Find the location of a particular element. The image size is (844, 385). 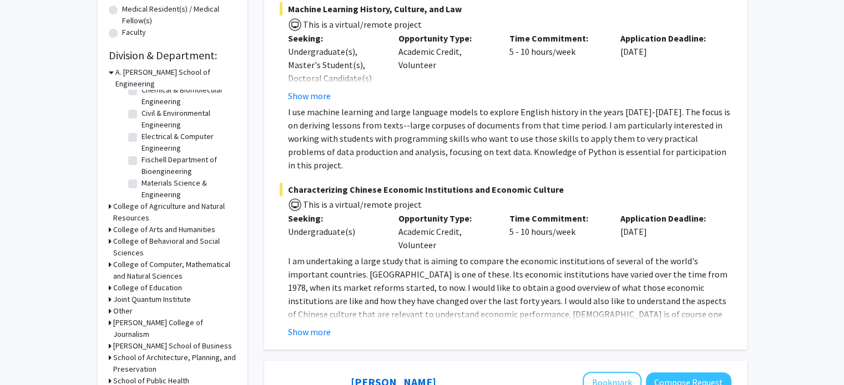

h3: Other is located at coordinates (123, 311).